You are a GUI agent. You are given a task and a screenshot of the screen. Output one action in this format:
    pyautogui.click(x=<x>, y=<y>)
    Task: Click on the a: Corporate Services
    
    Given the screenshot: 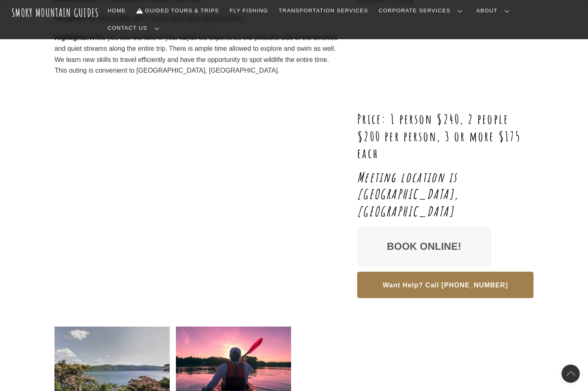 What is the action you would take?
    pyautogui.click(x=422, y=11)
    